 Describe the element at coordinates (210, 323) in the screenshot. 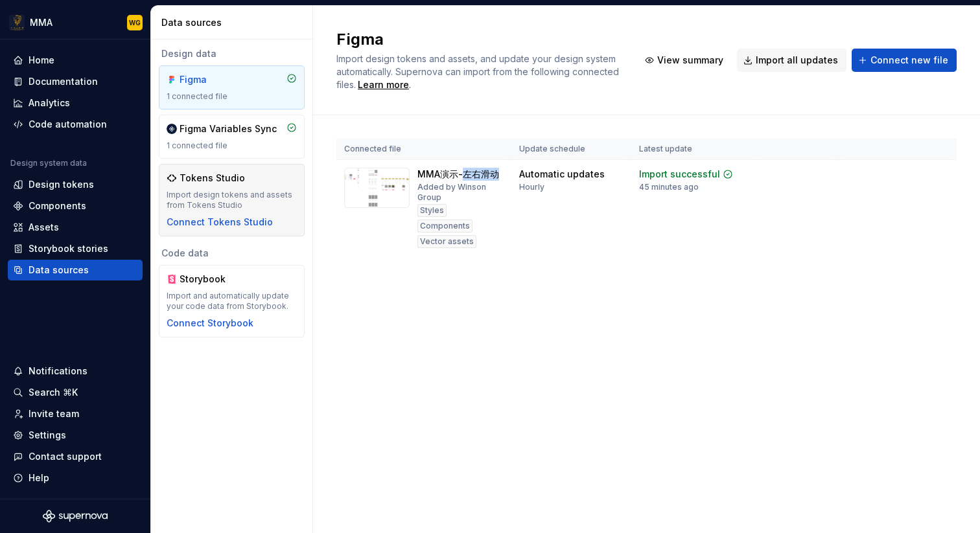

I see `div: Connect Storybook` at that location.